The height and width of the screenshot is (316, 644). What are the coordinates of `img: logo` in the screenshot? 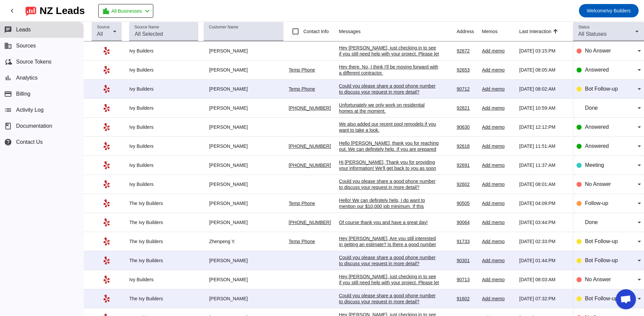 It's located at (30, 10).